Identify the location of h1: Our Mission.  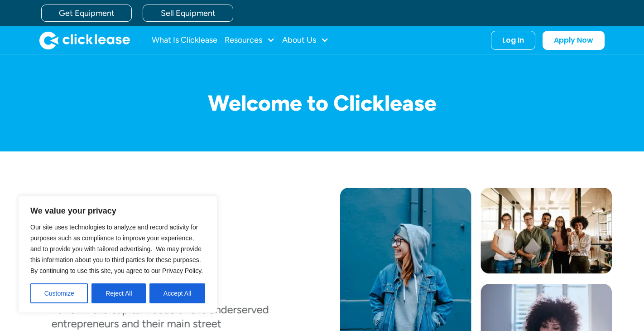
(160, 275).